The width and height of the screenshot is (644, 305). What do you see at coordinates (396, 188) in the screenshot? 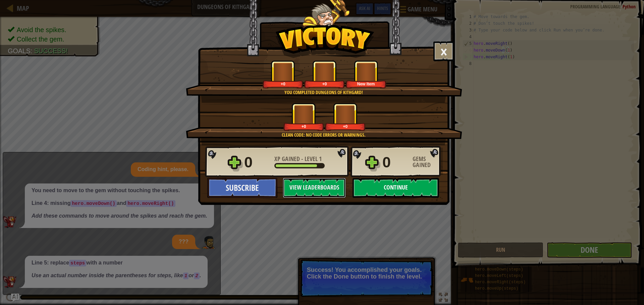
I see `button: Continue` at bounding box center [396, 188].